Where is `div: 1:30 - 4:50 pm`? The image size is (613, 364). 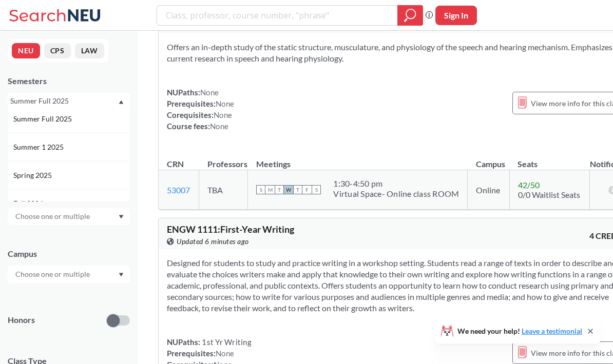
div: 1:30 - 4:50 pm is located at coordinates (396, 183).